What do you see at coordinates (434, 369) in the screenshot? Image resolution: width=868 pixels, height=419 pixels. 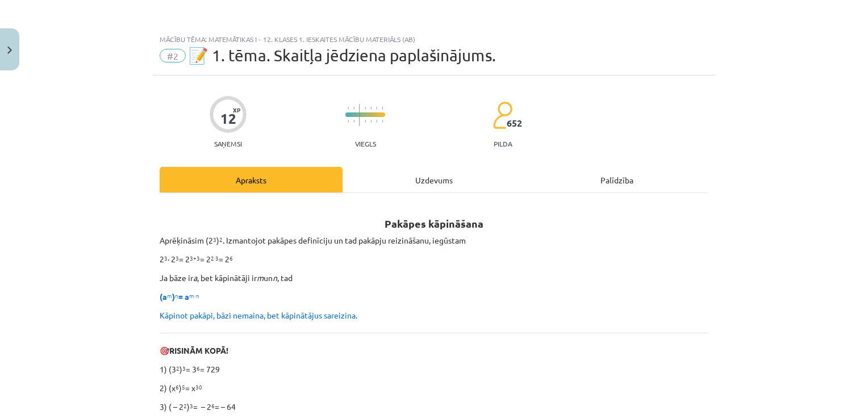 I see `p: 1) (3 ) = 3 = 729` at bounding box center [434, 369].